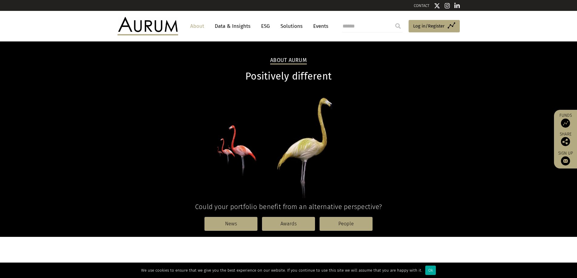 The width and height of the screenshot is (577, 278). I want to click on h4: Could your portfolio benefit from an alternative perspective?, so click(289, 207).